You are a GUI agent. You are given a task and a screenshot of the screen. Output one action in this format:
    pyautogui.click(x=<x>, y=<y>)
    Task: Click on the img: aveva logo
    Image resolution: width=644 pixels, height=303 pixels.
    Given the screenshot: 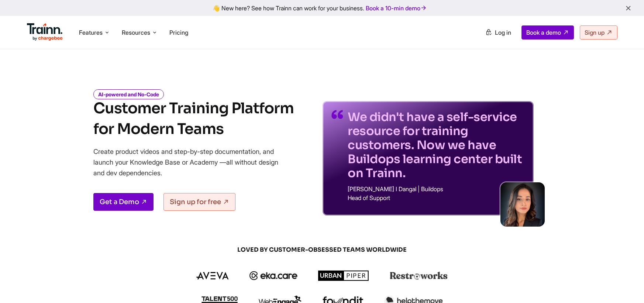 What is the action you would take?
    pyautogui.click(x=212, y=276)
    